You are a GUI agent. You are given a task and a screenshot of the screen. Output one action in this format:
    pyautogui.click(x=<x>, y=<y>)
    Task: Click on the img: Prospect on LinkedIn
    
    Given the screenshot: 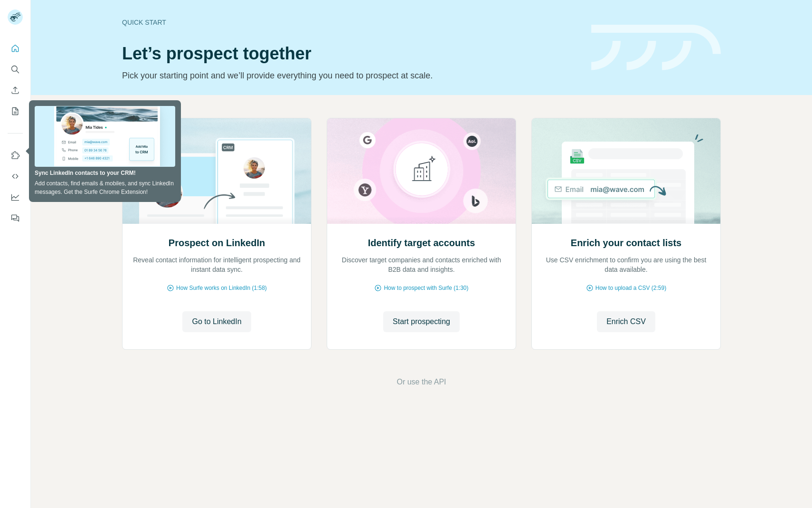 What is the action you would take?
    pyautogui.click(x=216, y=171)
    